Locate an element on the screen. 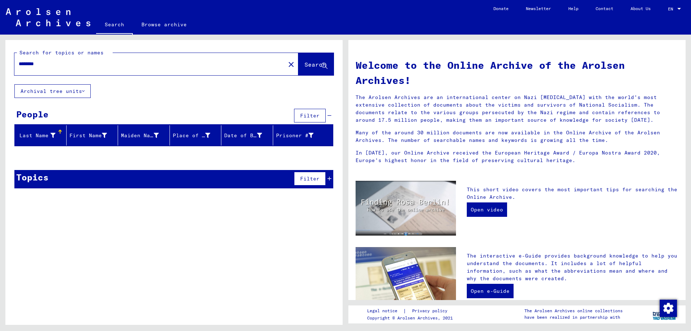  button: Clear is located at coordinates (291, 64).